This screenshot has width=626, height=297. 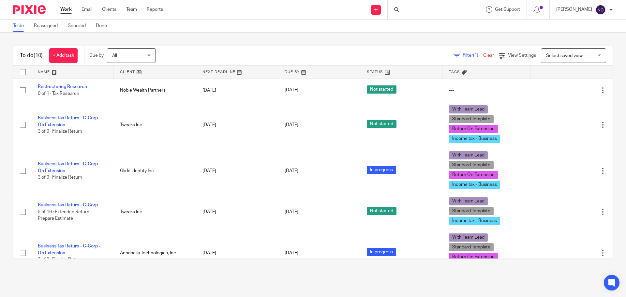 I want to click on p: Due by, so click(x=97, y=55).